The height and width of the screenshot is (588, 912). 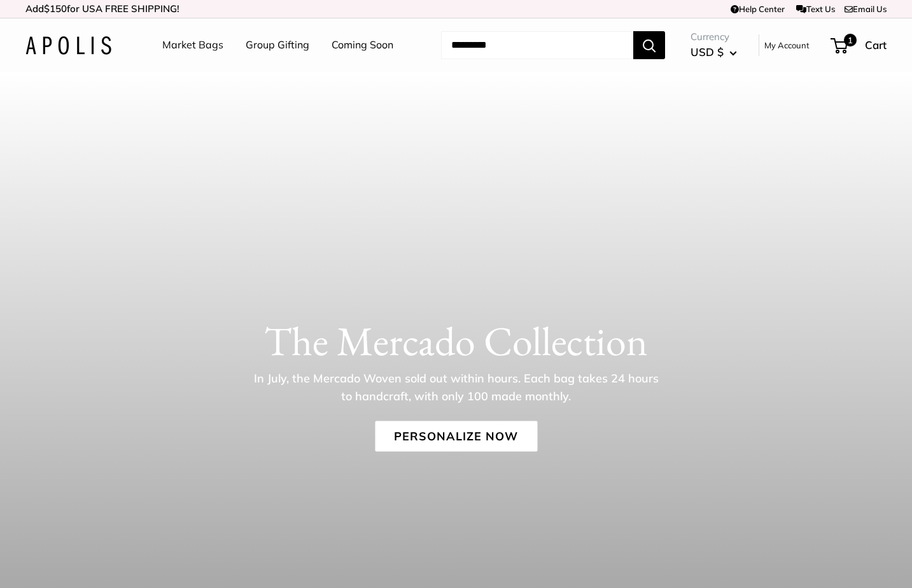 I want to click on a: Group Gifting, so click(x=278, y=45).